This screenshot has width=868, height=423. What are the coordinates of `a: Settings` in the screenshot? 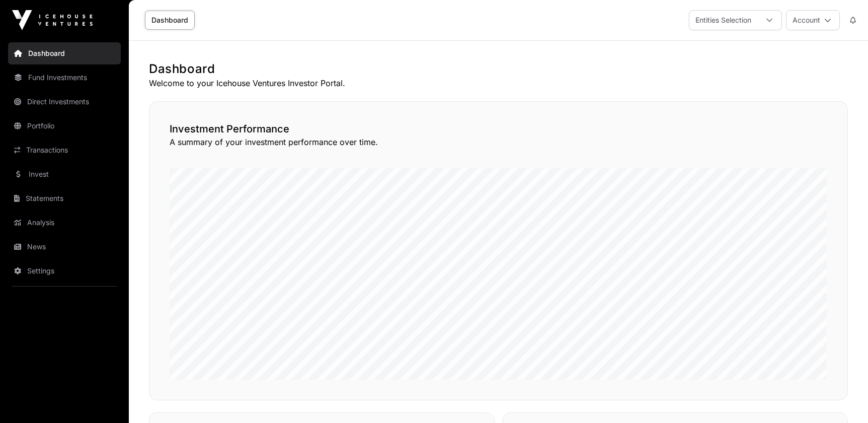 It's located at (64, 271).